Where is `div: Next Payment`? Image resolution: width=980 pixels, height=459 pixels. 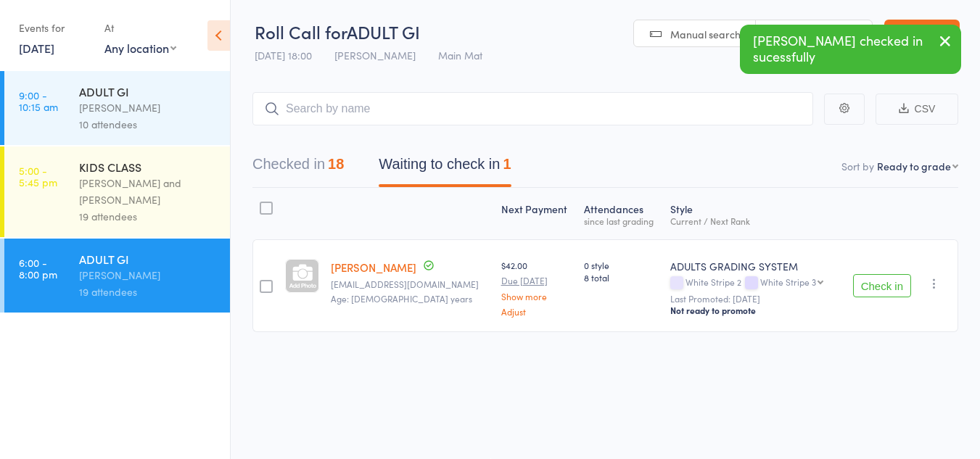 div: Next Payment is located at coordinates (536, 213).